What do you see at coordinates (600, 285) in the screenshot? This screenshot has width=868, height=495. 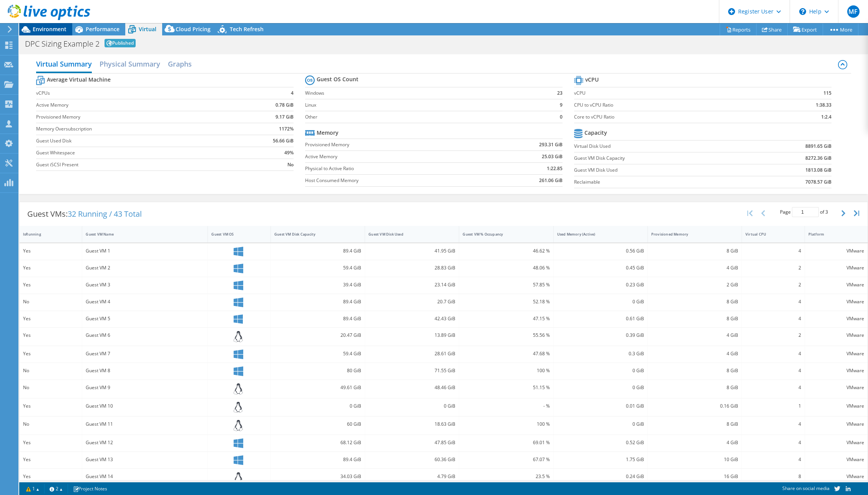 I see `div: 0.23 GiB` at bounding box center [600, 285].